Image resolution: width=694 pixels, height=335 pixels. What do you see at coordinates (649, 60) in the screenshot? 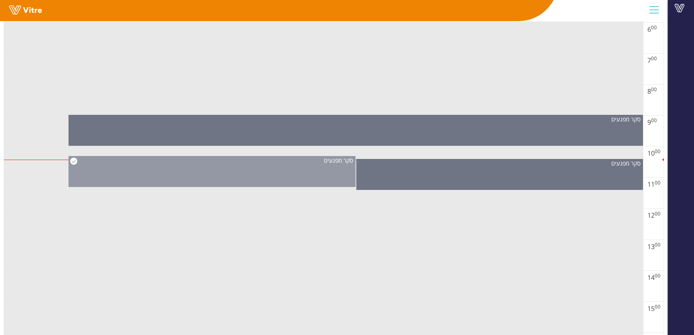
I see `span: 7` at bounding box center [649, 60].